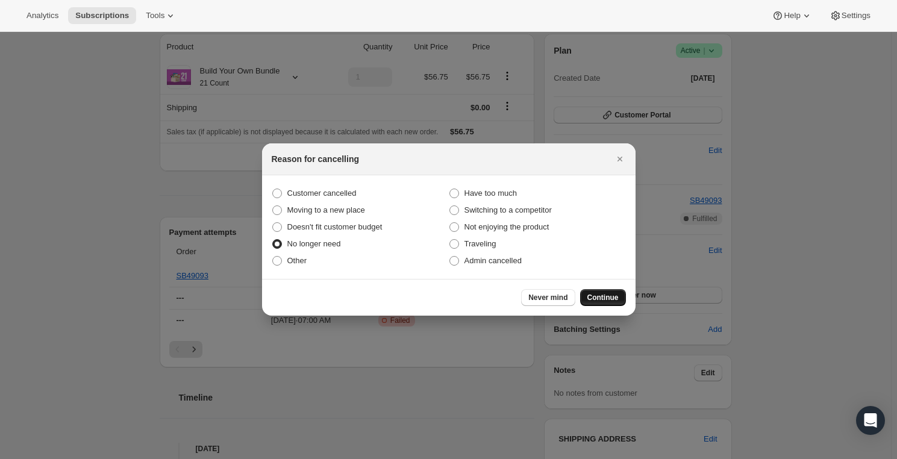 The width and height of the screenshot is (897, 459). I want to click on button: Close, so click(620, 159).